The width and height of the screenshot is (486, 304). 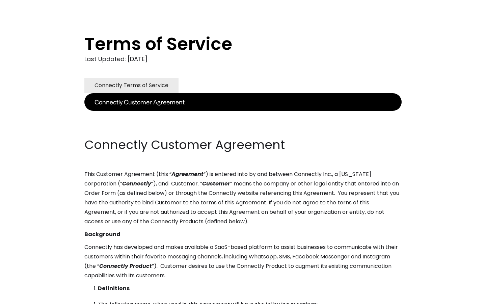 I want to click on aside: Language selected: English, so click(x=24, y=296).